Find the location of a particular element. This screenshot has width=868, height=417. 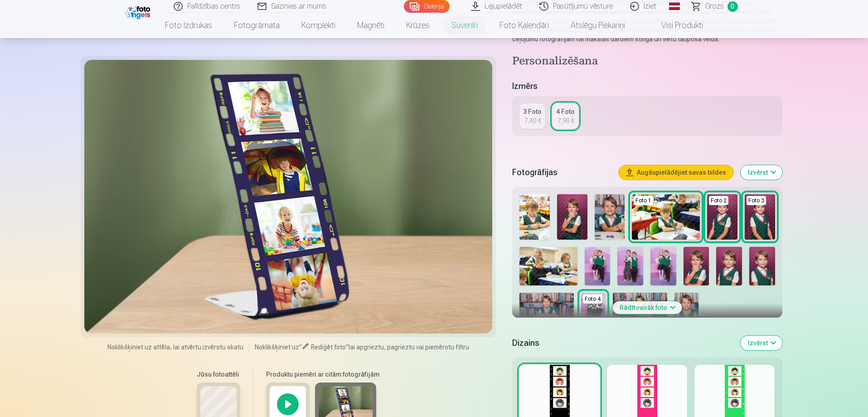

div: Foto 4 is located at coordinates (593, 299).